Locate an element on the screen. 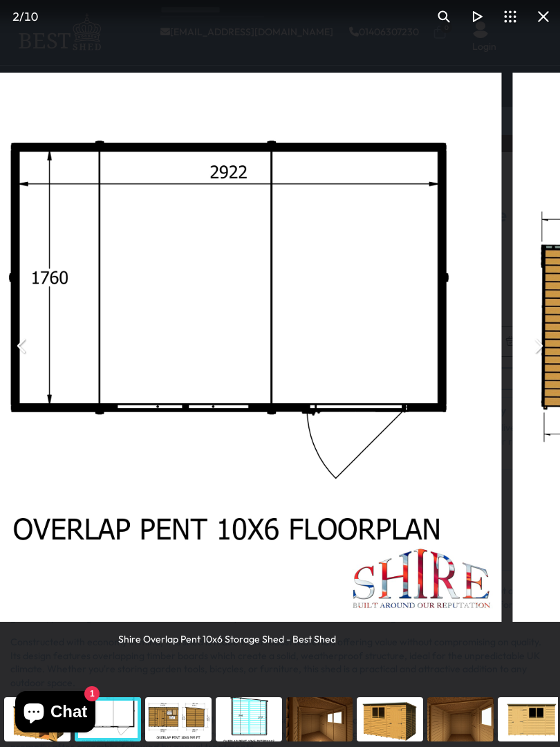  button: Previous is located at coordinates (22, 346).